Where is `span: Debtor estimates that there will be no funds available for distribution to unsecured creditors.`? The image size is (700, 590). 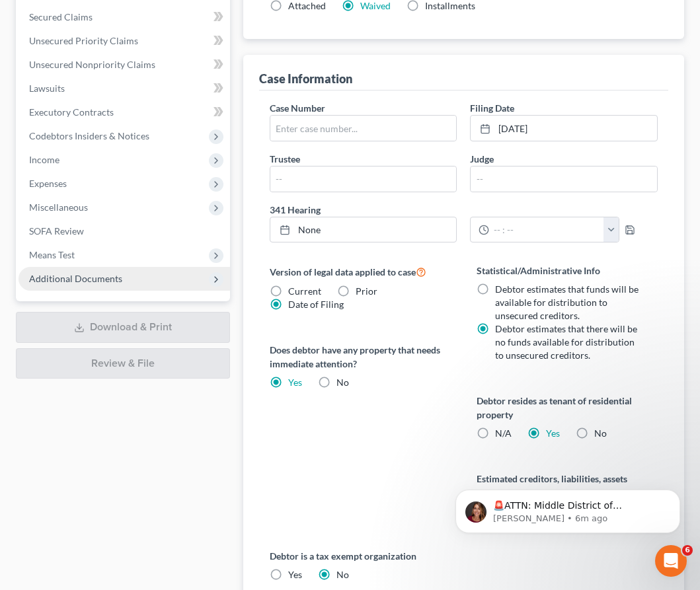 span: Debtor estimates that there will be no funds available for distribution to unsecured creditors. is located at coordinates (565, 342).